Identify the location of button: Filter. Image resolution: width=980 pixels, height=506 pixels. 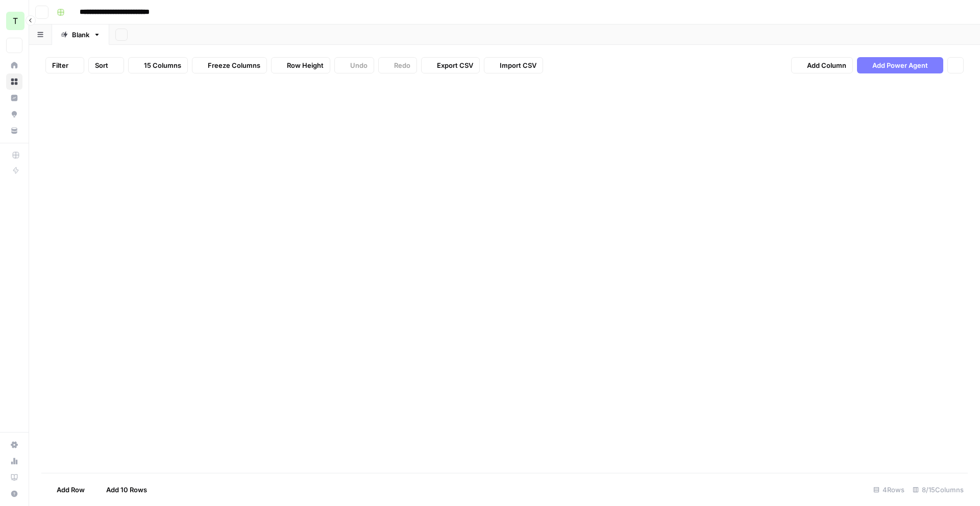
(65, 66).